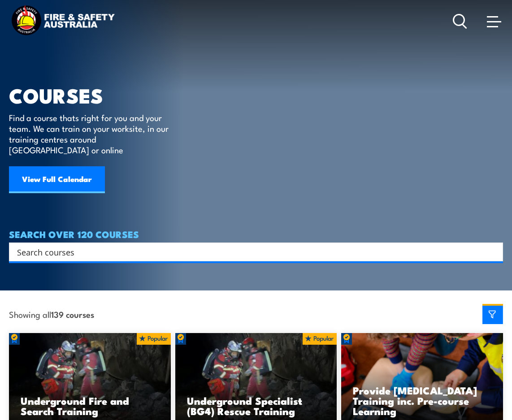  What do you see at coordinates (256, 405) in the screenshot?
I see `h3: Underground Specialist (BG4) Rescue Training` at bounding box center [256, 405].